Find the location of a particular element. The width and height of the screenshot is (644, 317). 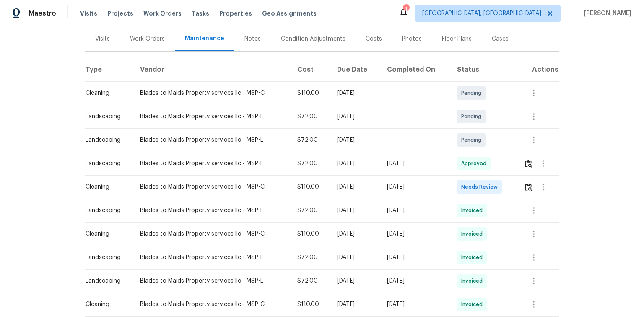

div: Visits is located at coordinates (102, 39).